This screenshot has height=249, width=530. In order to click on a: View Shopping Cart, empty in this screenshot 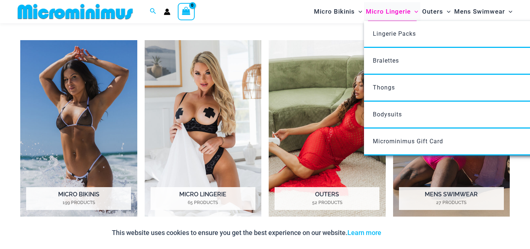, I will do `click(186, 11)`.